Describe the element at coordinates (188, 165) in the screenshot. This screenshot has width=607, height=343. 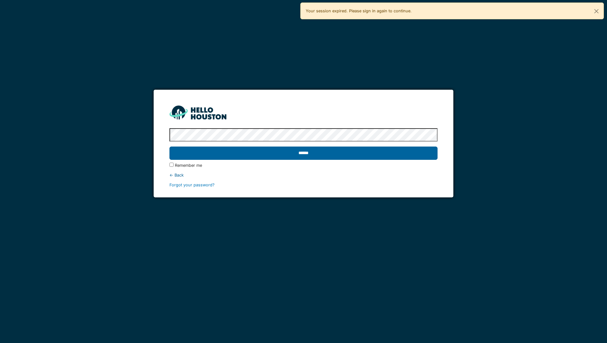
I see `label: Remember me` at that location.